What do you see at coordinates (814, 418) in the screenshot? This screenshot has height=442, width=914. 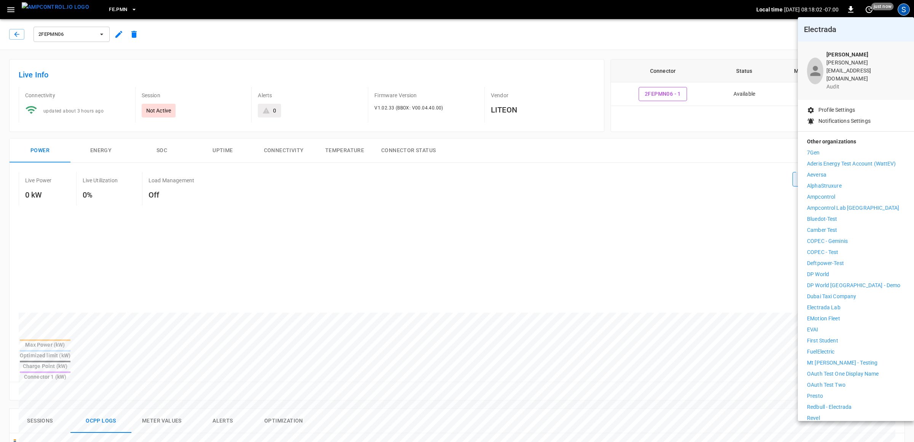 I see `p: Revel` at bounding box center [814, 418].